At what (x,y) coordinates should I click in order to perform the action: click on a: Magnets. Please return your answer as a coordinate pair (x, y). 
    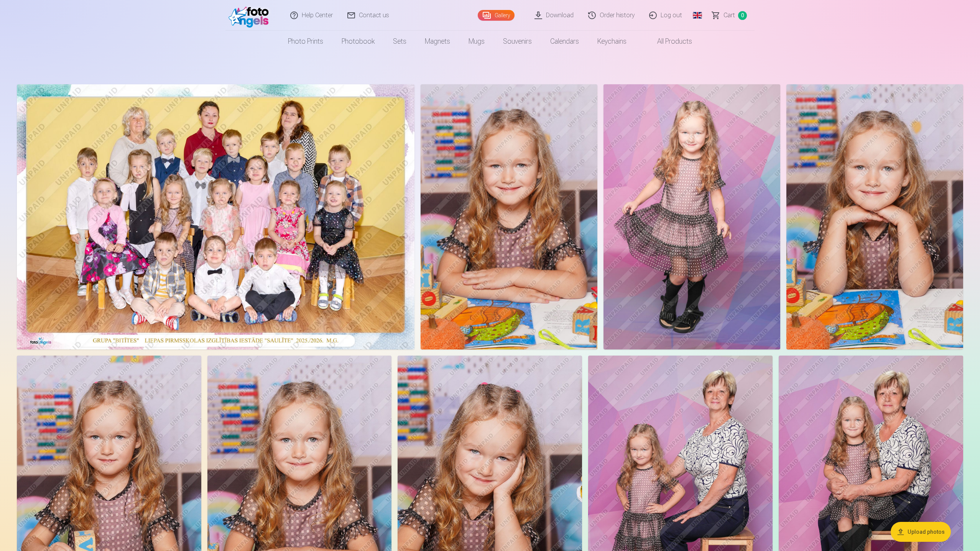
    Looking at the image, I should click on (438, 41).